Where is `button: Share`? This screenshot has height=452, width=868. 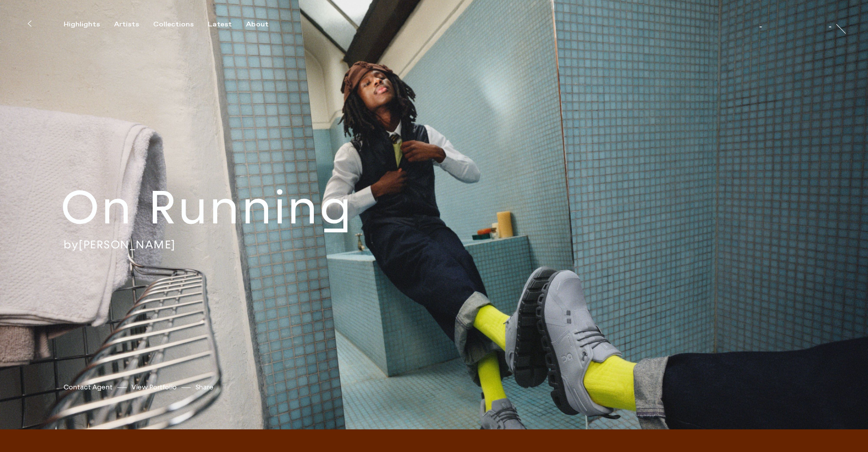 button: Share is located at coordinates (205, 387).